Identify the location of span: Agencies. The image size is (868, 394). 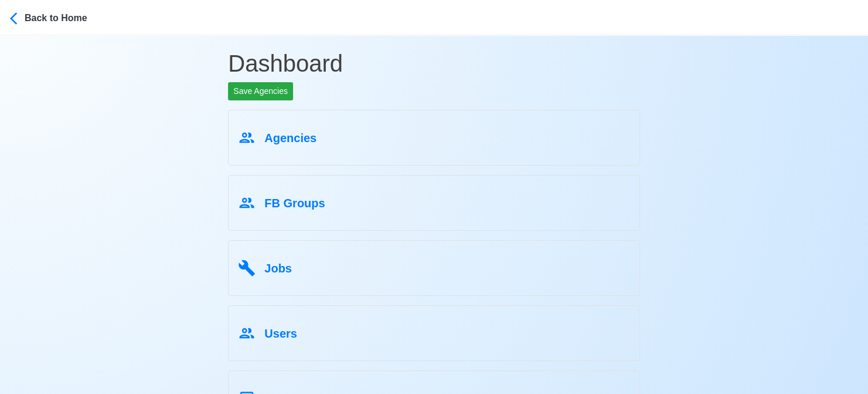
(290, 138).